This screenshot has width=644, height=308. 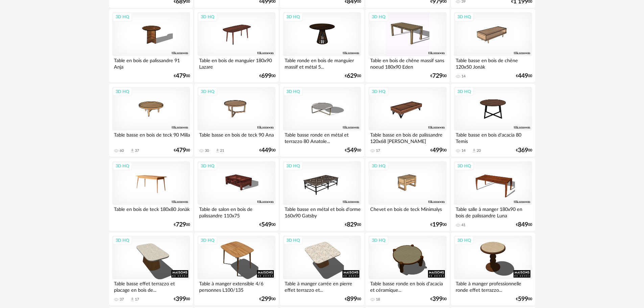 I want to click on div: Table basse en bois de teck 90 Milla, so click(x=151, y=138).